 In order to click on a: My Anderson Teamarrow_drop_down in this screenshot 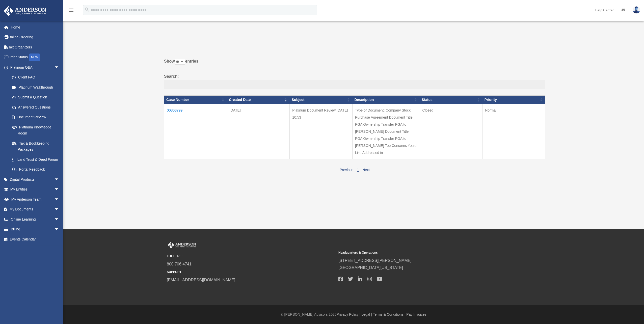, I will do `click(35, 199)`.